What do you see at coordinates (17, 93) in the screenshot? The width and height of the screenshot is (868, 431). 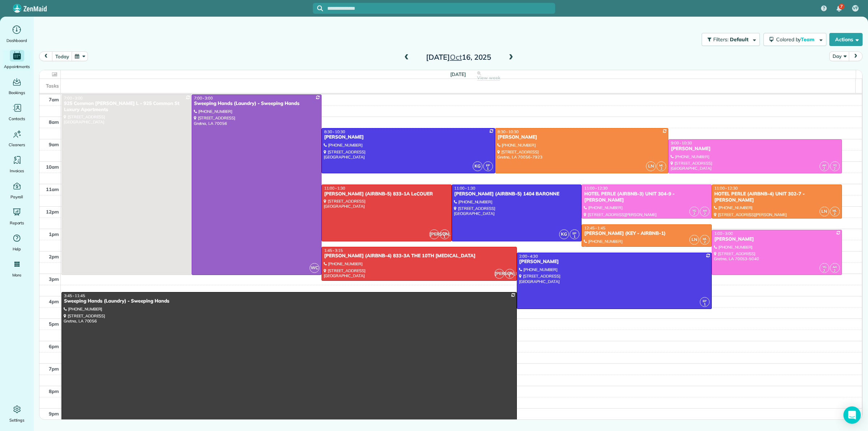 I see `span: Bookings` at bounding box center [17, 93].